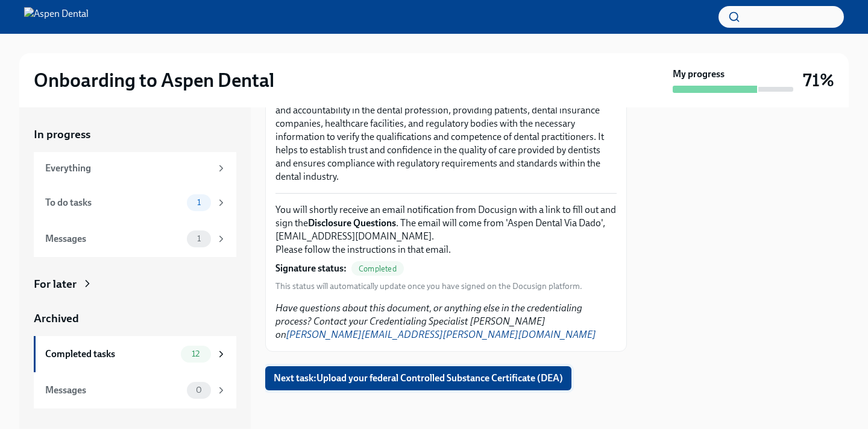 The width and height of the screenshot is (868, 441). What do you see at coordinates (446, 230) in the screenshot?
I see `p: You will shortly receive an email notification from Docusign with a link to fill out and sign the...` at bounding box center [446, 230].